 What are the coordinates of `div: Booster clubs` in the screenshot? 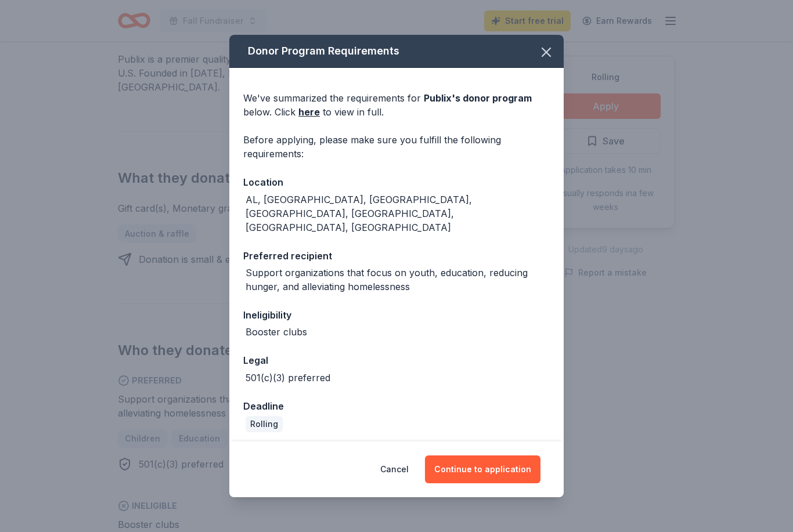 It's located at (276, 332).